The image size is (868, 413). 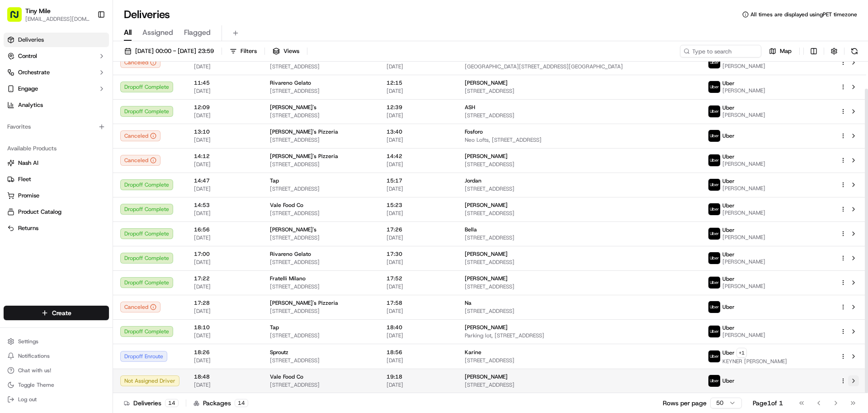 I want to click on span: Chat with us!, so click(x=34, y=370).